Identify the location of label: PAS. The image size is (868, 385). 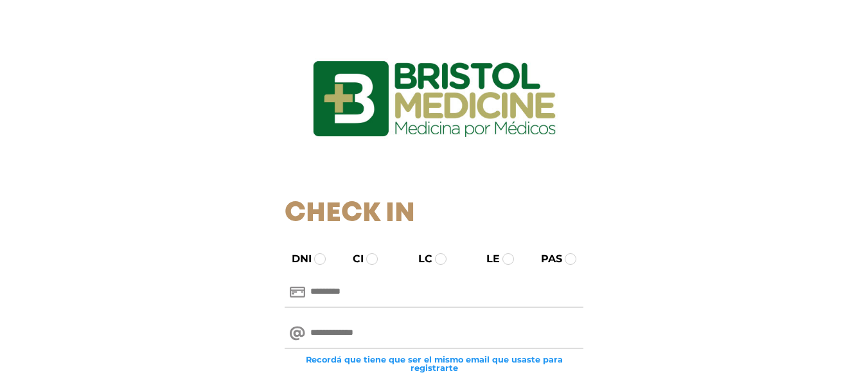
(546, 259).